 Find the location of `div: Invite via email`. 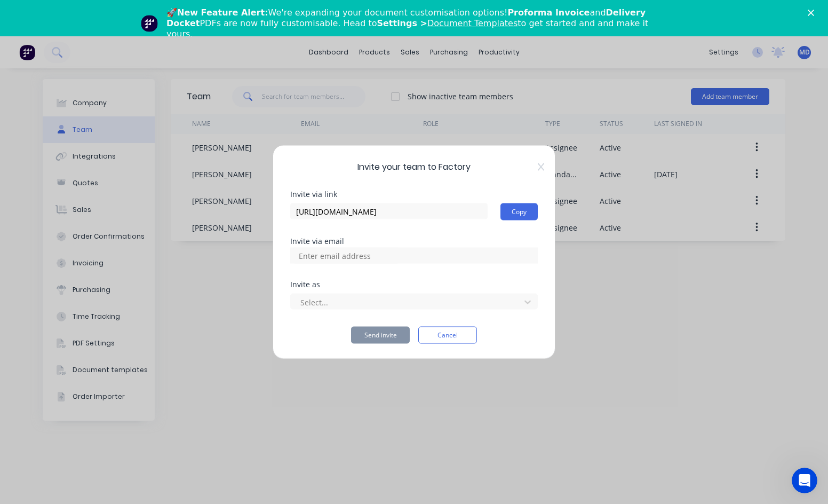

div: Invite via email is located at coordinates (414, 241).